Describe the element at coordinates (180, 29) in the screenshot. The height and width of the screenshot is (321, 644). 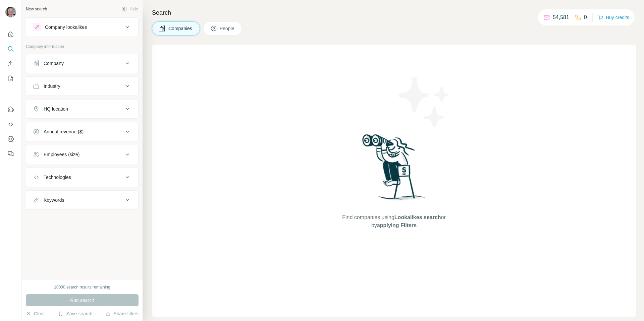
I see `span: Companies` at that location.